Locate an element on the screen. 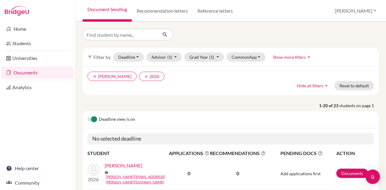 The height and width of the screenshot is (190, 386). span: students on page 1 is located at coordinates (359, 106).